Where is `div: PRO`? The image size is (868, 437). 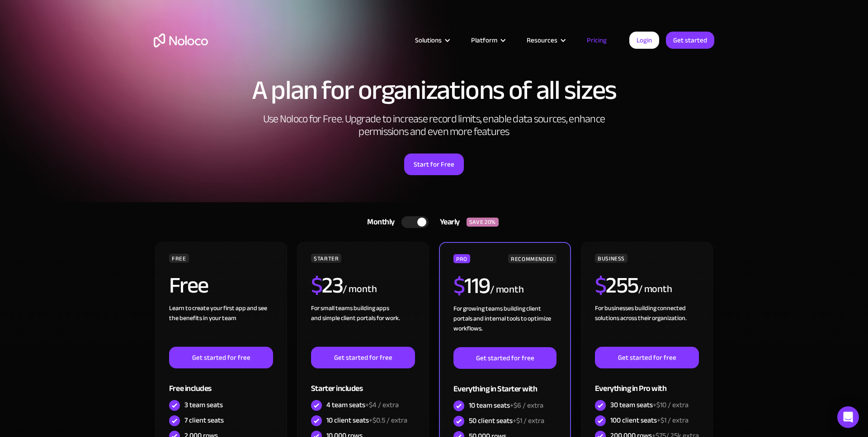 div: PRO is located at coordinates (462, 259).